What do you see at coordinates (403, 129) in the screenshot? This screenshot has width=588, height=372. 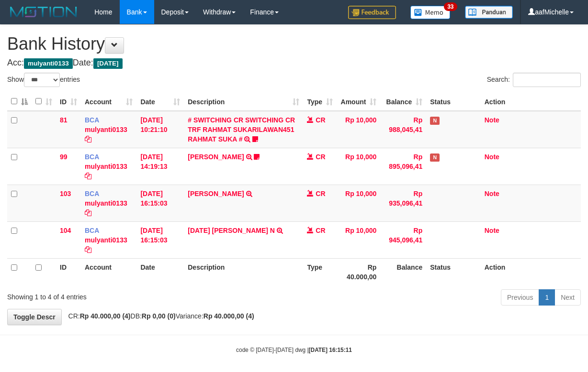 I see `td: Rp 988,045,41` at bounding box center [403, 129].